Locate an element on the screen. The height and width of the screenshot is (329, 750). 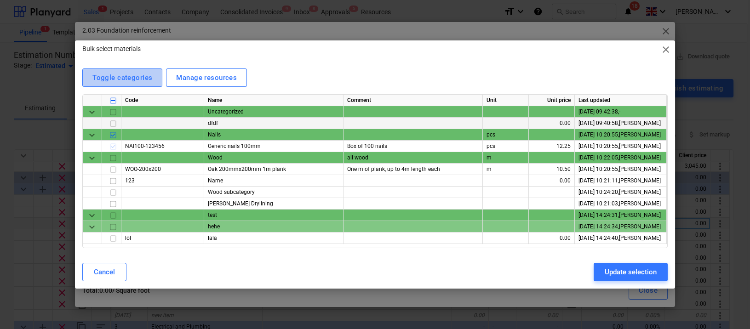
div: lala is located at coordinates (274, 238).